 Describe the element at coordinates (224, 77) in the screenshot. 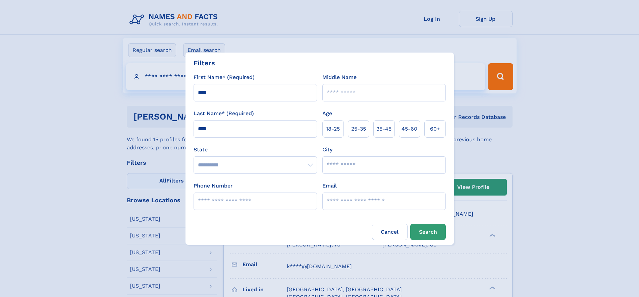

I see `label: First Name* (Required)` at that location.